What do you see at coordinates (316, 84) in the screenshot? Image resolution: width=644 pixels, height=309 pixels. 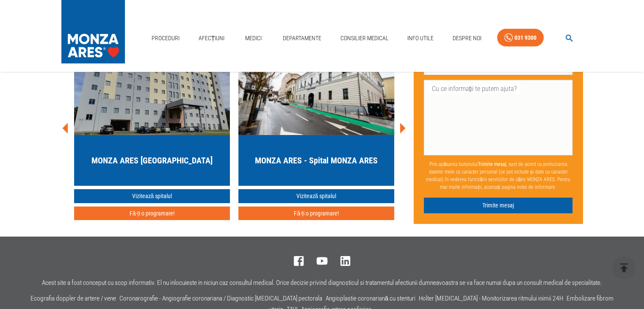 I see `img: MONZA ARES Cluj-Napoca` at bounding box center [316, 84].